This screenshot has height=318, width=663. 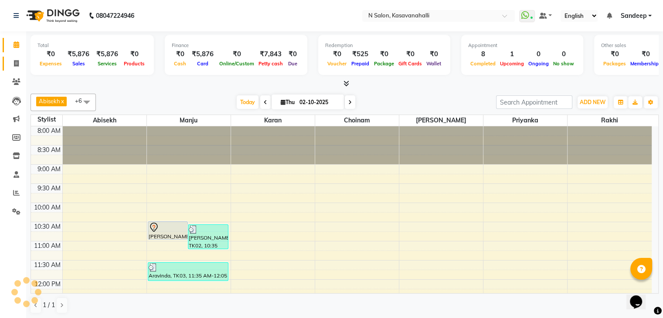 I want to click on div: 8:00 AM, so click(x=49, y=131).